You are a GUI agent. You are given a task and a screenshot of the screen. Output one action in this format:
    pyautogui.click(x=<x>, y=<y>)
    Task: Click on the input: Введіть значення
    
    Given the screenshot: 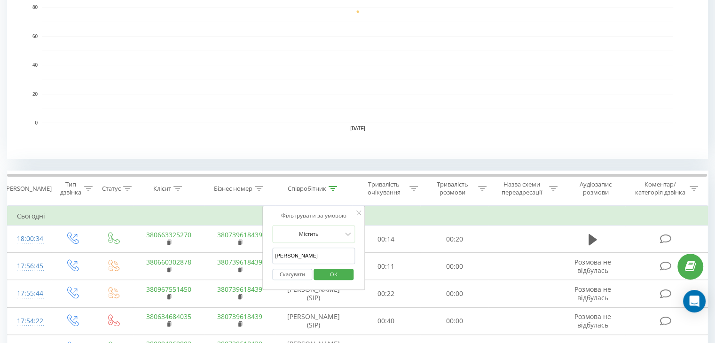 What is the action you would take?
    pyautogui.click(x=313, y=256)
    